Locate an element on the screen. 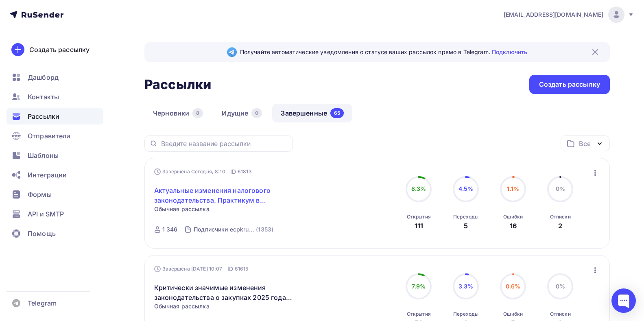  span: 4.5% is located at coordinates (466, 189).